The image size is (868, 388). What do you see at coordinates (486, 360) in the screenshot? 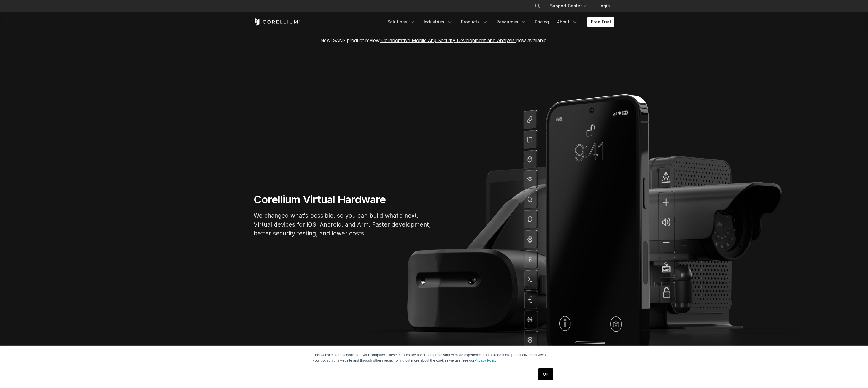
I see `a: Privacy Policy.` at bounding box center [486, 360].